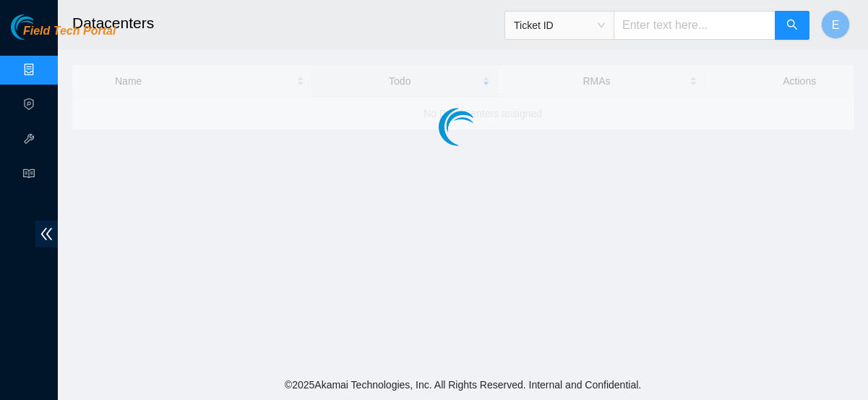  Describe the element at coordinates (69, 31) in the screenshot. I see `span: Field Tech Portal` at that location.